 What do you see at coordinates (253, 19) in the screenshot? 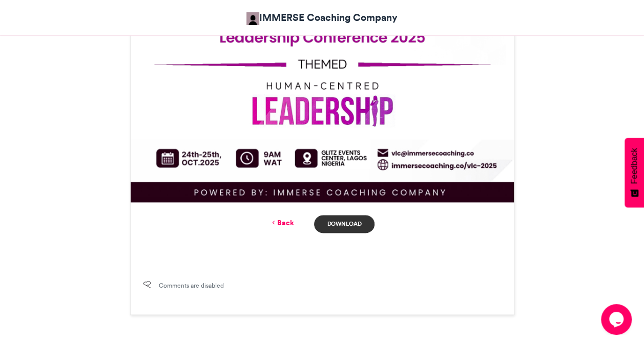
I see `img: IMMERSE Coaching Company` at bounding box center [253, 19].